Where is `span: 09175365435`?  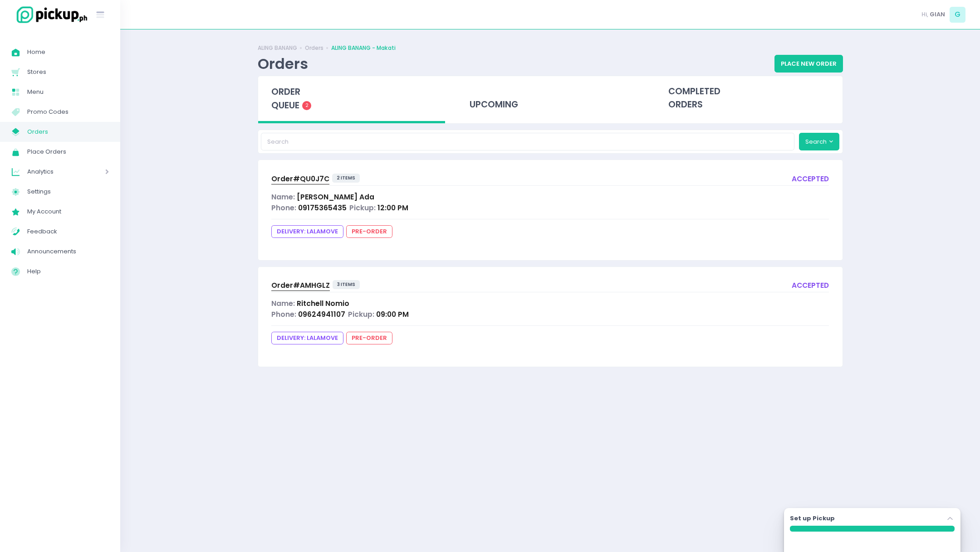
span: 09175365435 is located at coordinates (322, 207).